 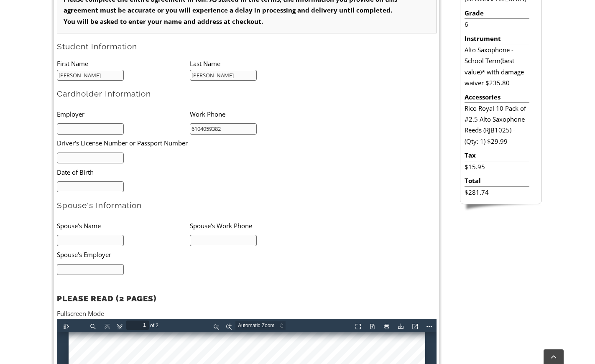 What do you see at coordinates (497, 66) in the screenshot?
I see `li: Alto Saxophone - School Term(best value)* with damage waiver $235.80` at bounding box center [497, 66].